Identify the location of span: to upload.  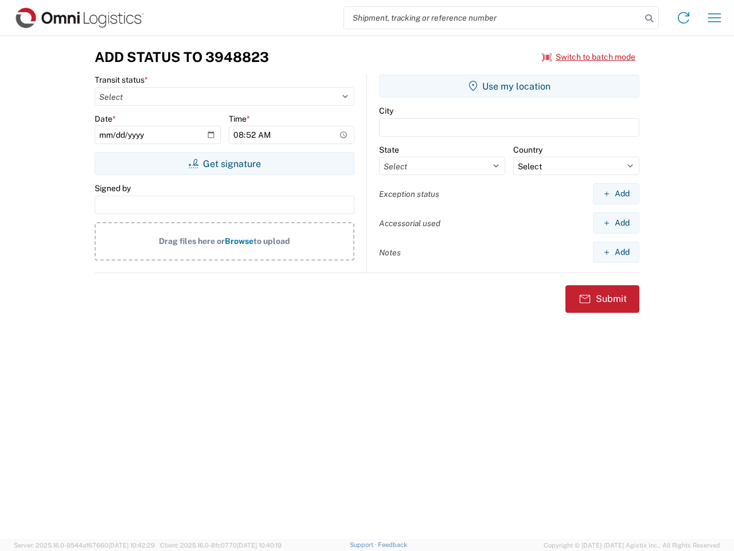
(272, 241).